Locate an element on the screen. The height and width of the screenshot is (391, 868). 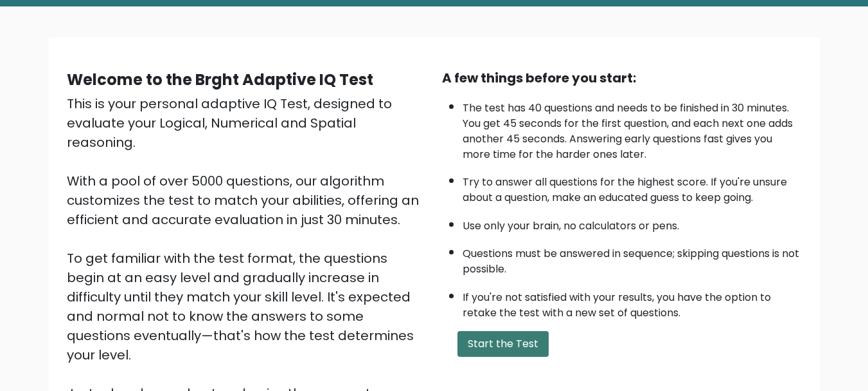
li: Use only your brain, no calculators or pens. is located at coordinates (632, 223).